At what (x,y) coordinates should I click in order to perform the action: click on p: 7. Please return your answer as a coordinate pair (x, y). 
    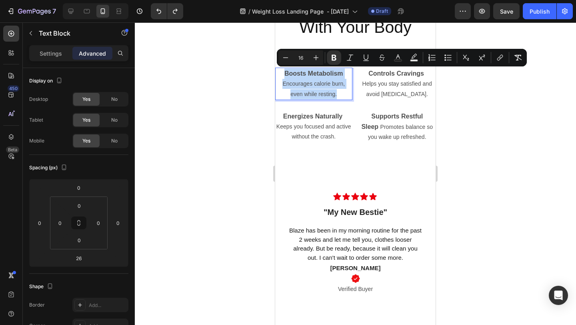
    Looking at the image, I should click on (54, 11).